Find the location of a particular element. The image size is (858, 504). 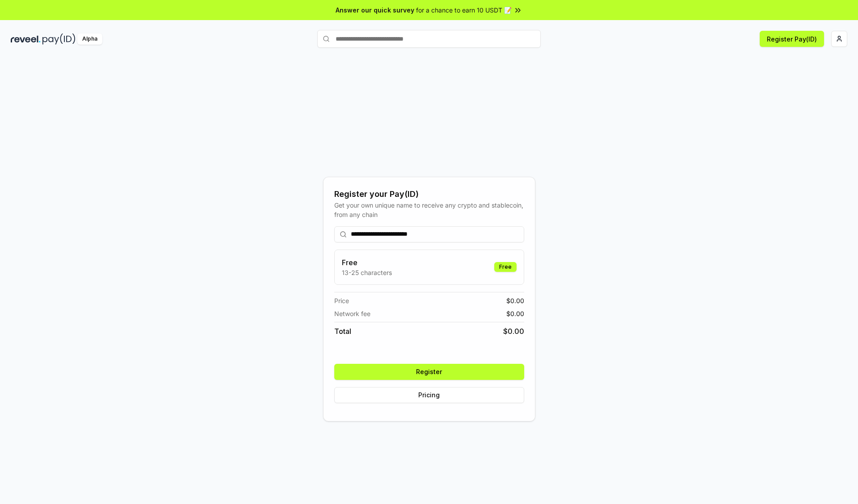

h3: Free is located at coordinates (367, 262).